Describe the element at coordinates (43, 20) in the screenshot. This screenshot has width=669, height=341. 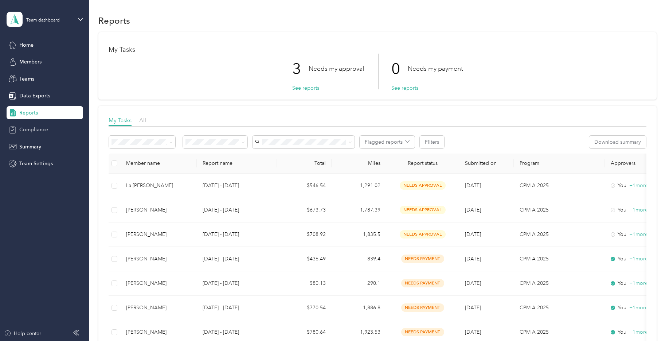
I see `div: Team dashboard` at that location.